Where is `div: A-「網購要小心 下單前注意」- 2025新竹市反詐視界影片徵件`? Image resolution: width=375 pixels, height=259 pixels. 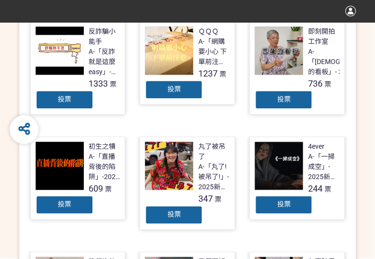 div: A-「網購要小心 下單前注意」- 2025新竹市反詐視界影片徵件 is located at coordinates (214, 52).